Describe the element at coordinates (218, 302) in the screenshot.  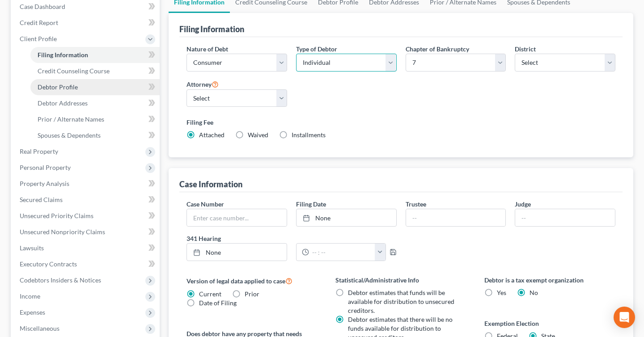
I see `span: Date of Filing` at that location.